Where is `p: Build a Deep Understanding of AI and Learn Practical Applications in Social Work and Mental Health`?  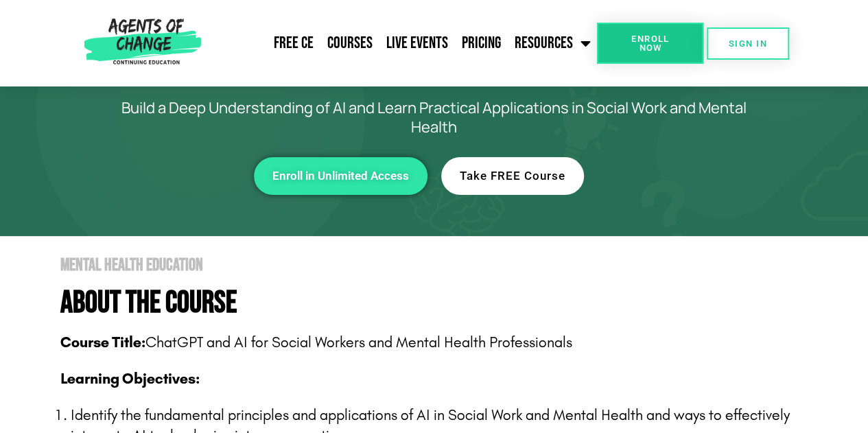 p: Build a Deep Understanding of AI and Learn Practical Applications in Social Work and Mental Health is located at coordinates (434, 118).